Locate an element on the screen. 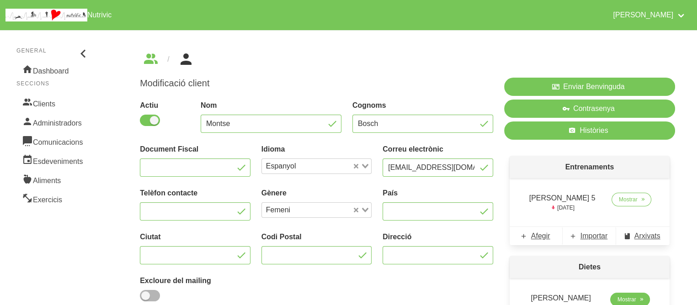 The height and width of the screenshot is (305, 697). p: General is located at coordinates (53, 51).